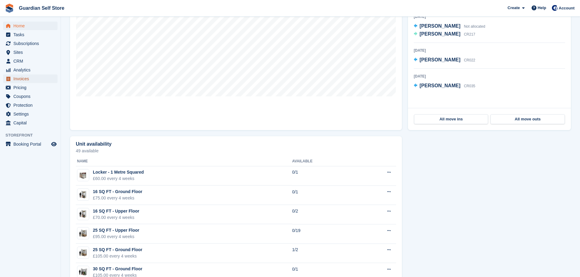  I want to click on th: Name, so click(184, 162).